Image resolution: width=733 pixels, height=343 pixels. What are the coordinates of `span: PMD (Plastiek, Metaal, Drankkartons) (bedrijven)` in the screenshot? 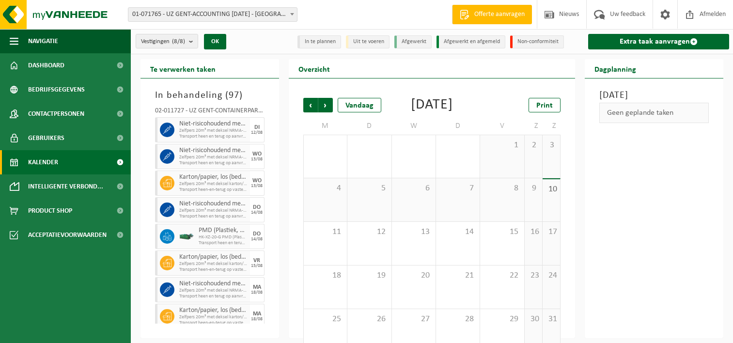 It's located at (223, 231).